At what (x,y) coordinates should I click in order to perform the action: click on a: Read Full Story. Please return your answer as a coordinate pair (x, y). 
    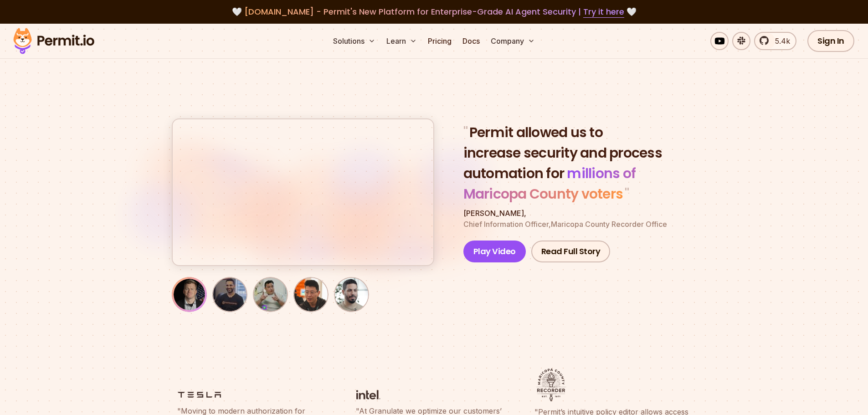
    Looking at the image, I should click on (571, 252).